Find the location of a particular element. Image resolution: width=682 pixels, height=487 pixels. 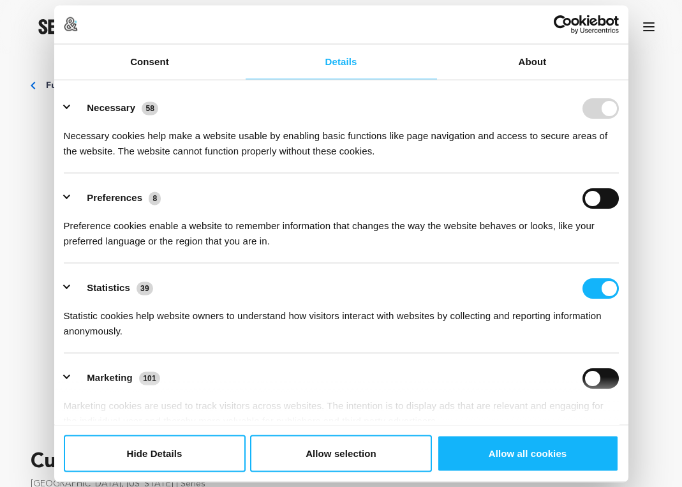

button: Marketing (101) is located at coordinates (116, 378).